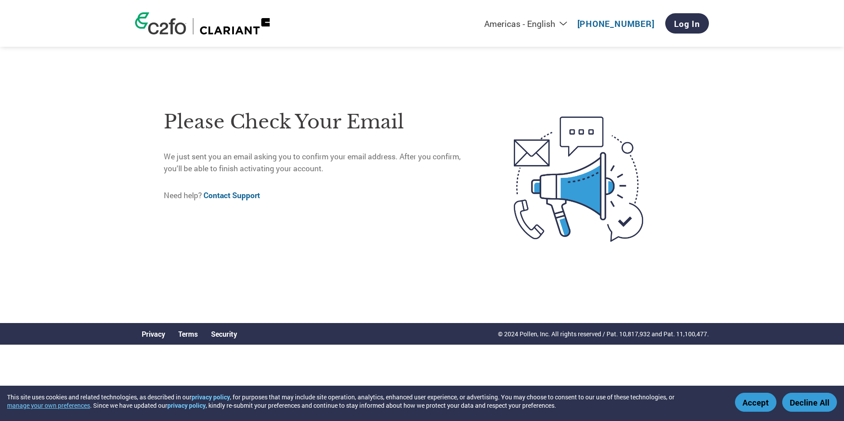  What do you see at coordinates (153, 334) in the screenshot?
I see `a: Privacy` at bounding box center [153, 334].